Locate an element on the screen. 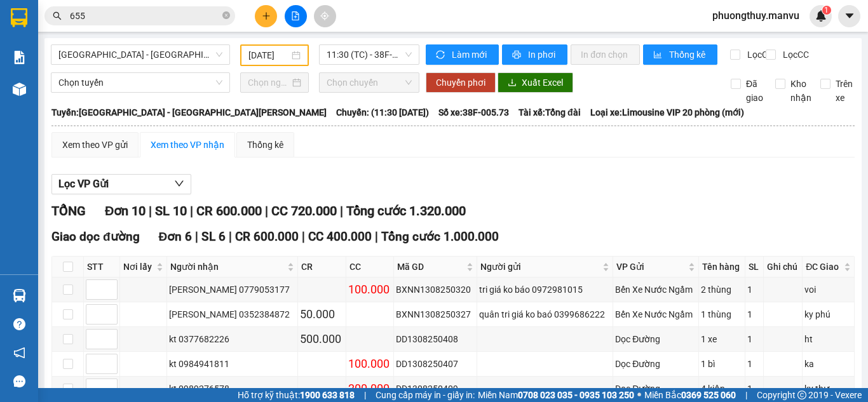 This screenshot has width=868, height=402. span: plus is located at coordinates (266, 16).